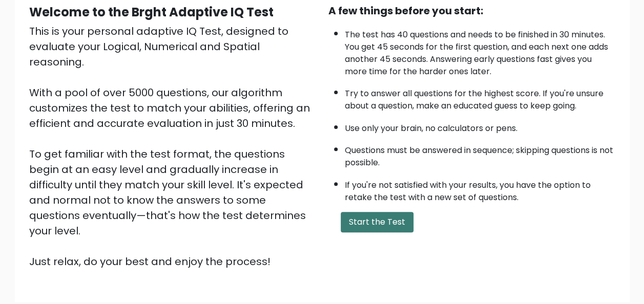 The width and height of the screenshot is (644, 304). Describe the element at coordinates (173, 146) in the screenshot. I see `div: This is your personal adaptive IQ Test, designed to evaluate your Logical, Numerical and Spatial ...` at that location.